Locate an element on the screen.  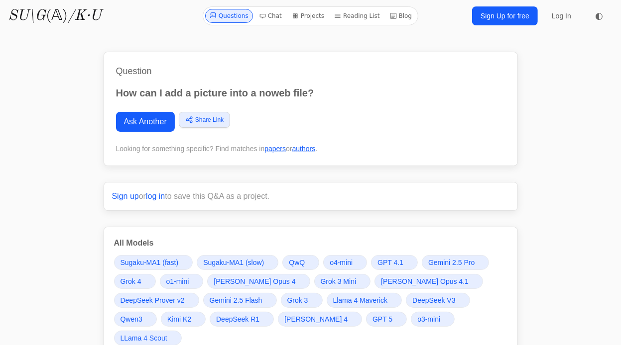
a: Ask Another is located at coordinates (145, 122).